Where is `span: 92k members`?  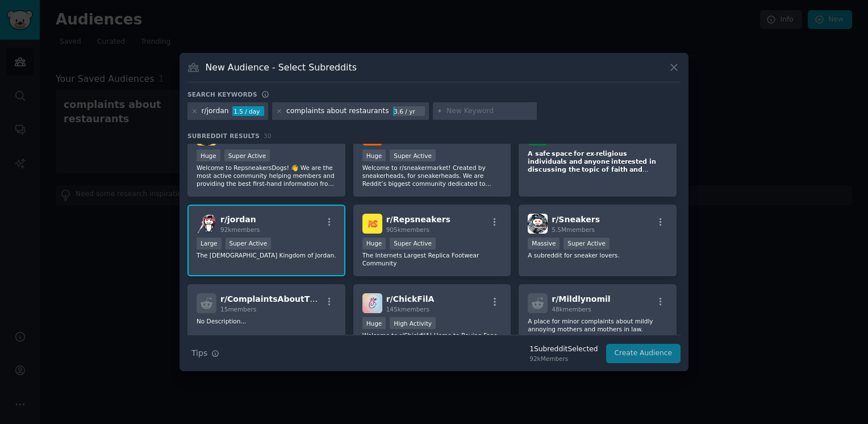 span: 92k members is located at coordinates (239, 229).